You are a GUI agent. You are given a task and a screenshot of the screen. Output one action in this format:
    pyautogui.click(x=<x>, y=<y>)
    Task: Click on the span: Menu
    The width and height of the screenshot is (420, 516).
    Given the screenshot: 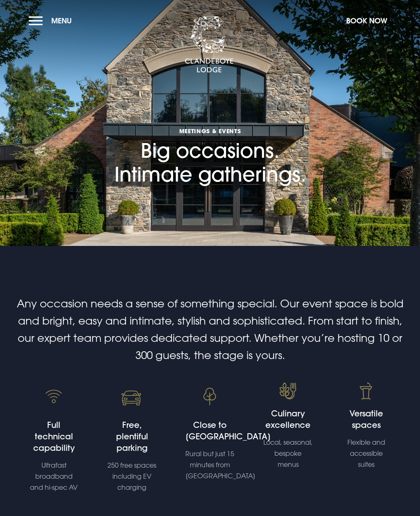 What is the action you would take?
    pyautogui.click(x=61, y=21)
    